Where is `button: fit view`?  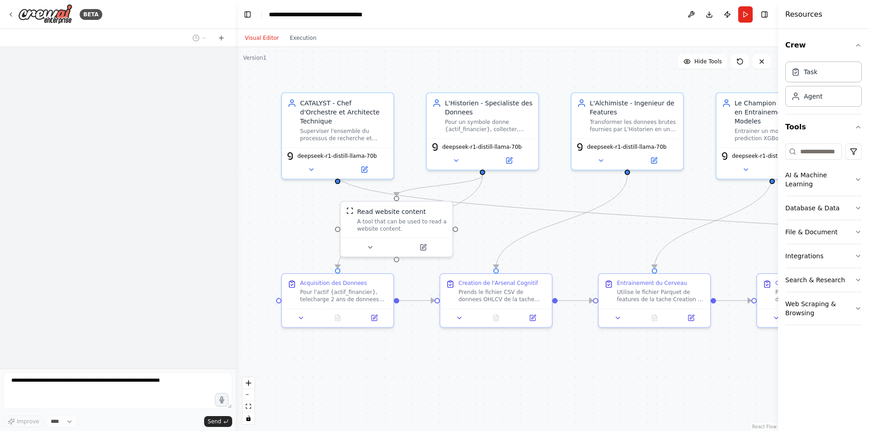 button: fit view is located at coordinates (248, 407).